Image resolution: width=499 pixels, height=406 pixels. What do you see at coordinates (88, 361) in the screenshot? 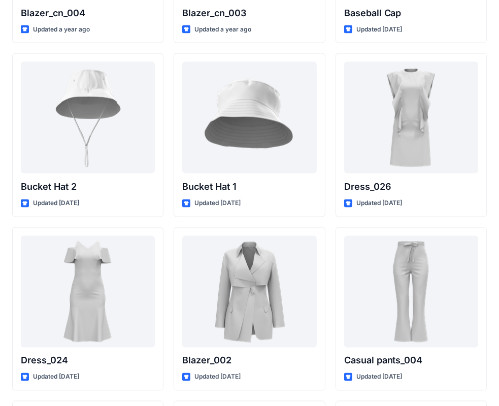
I see `p: Dress_024` at bounding box center [88, 361].